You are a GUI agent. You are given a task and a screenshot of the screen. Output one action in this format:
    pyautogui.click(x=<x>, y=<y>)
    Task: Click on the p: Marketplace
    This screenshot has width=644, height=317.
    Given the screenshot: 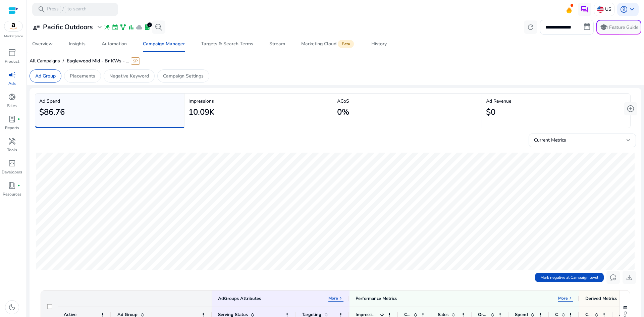 What is the action you would take?
    pyautogui.click(x=14, y=36)
    